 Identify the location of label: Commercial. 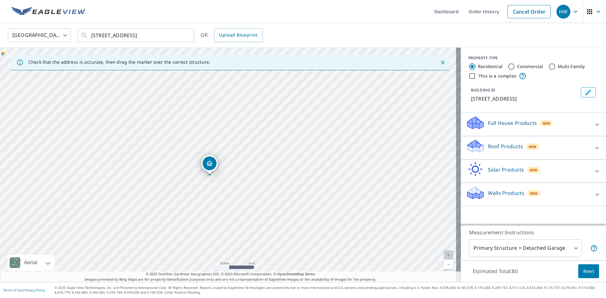
(530, 67).